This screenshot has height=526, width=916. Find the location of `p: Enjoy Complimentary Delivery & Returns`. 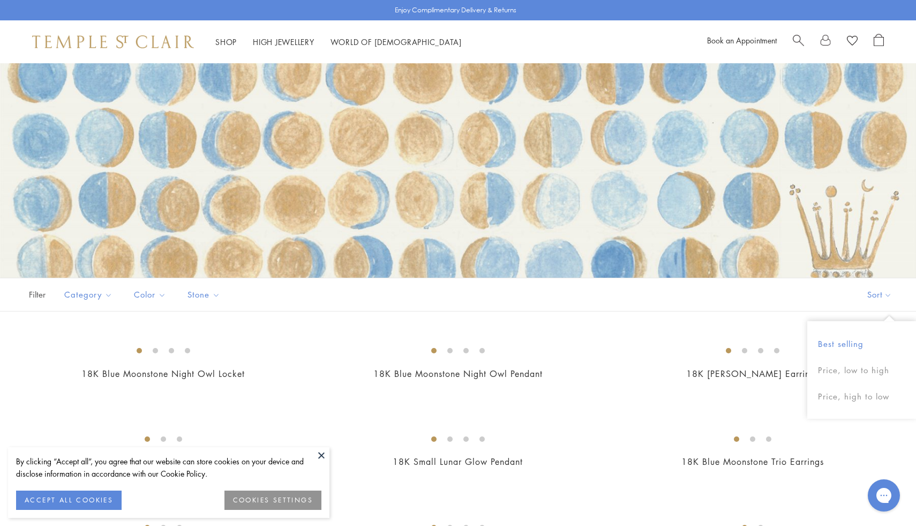

p: Enjoy Complimentary Delivery & Returns is located at coordinates (455, 10).